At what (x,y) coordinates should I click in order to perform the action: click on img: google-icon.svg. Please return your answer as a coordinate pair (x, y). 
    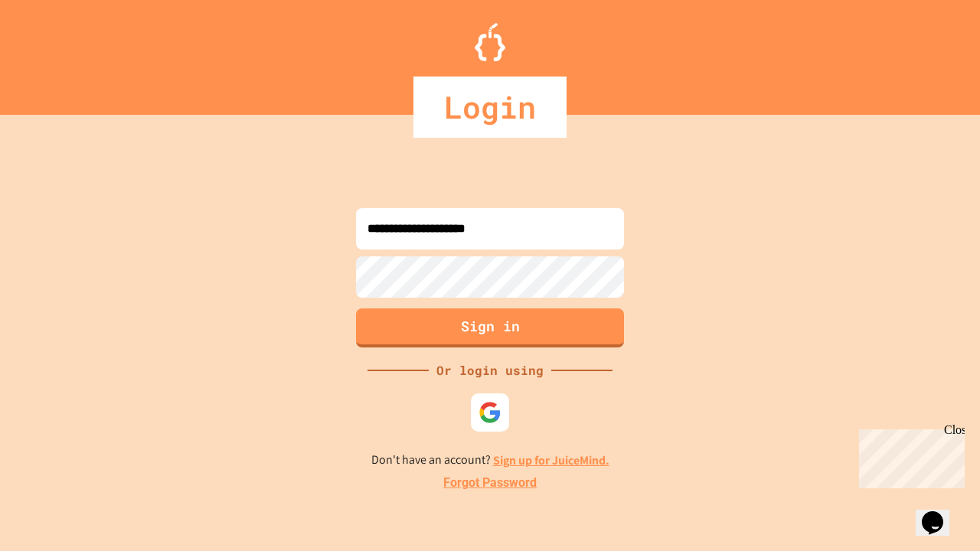
    Looking at the image, I should click on (490, 413).